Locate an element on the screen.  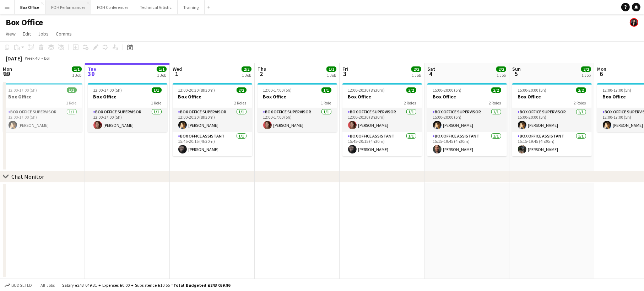
span: Week 40 is located at coordinates (32, 58).